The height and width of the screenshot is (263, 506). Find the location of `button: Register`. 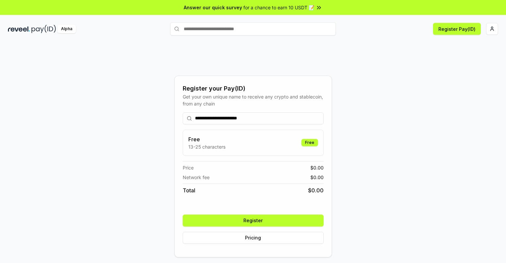

button: Register is located at coordinates (253, 220).